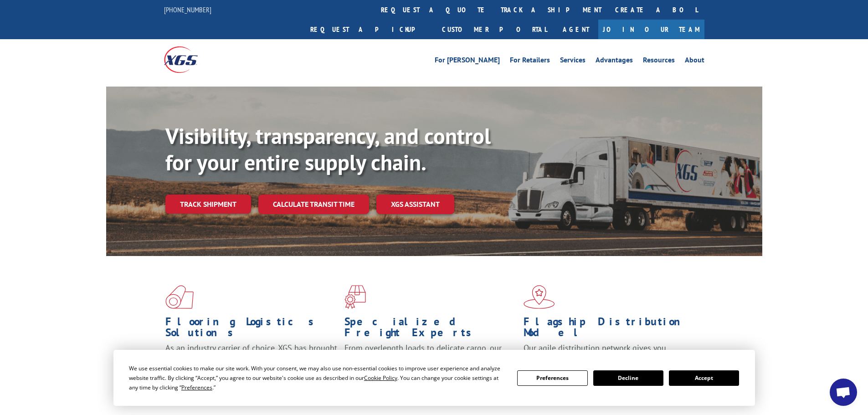  I want to click on span: As an industry carrier of choice, XGS has brought innovation and dedication to flooring logistics..., so click(251, 358).